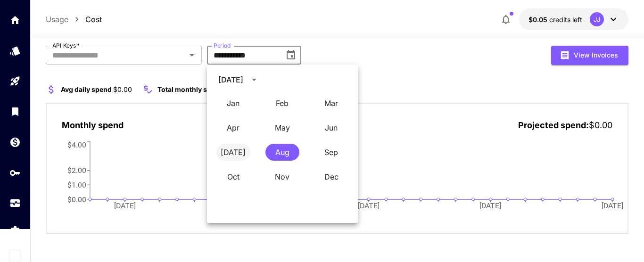  Describe the element at coordinates (573, 19) in the screenshot. I see `button: $0.05JJ` at that location.